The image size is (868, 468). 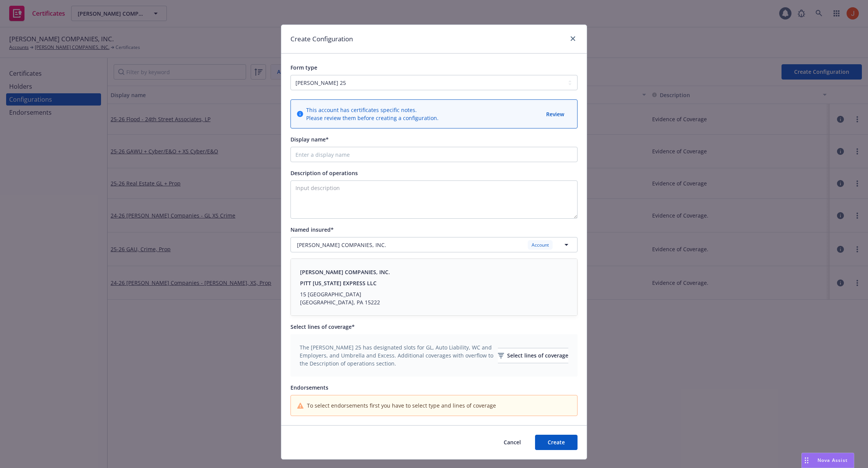 What do you see at coordinates (304, 68) in the screenshot?
I see `span: Form type` at bounding box center [304, 68].